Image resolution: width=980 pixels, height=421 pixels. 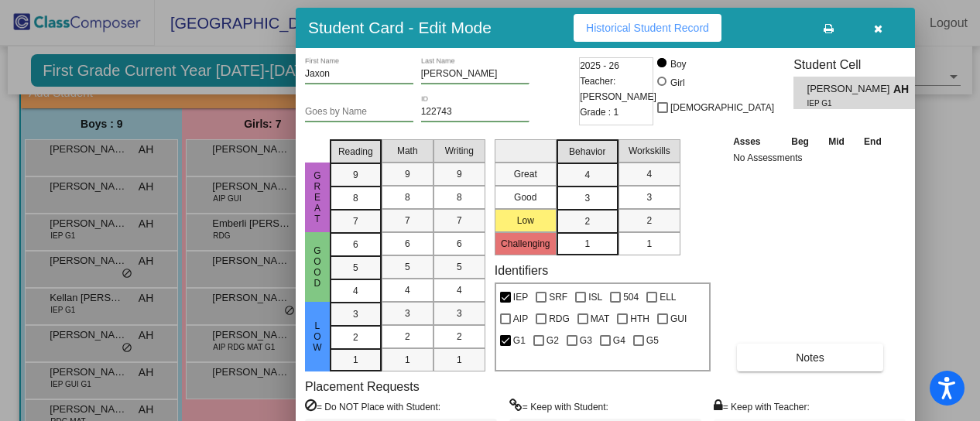 What do you see at coordinates (519, 341) in the screenshot?
I see `span: G1` at bounding box center [519, 341].